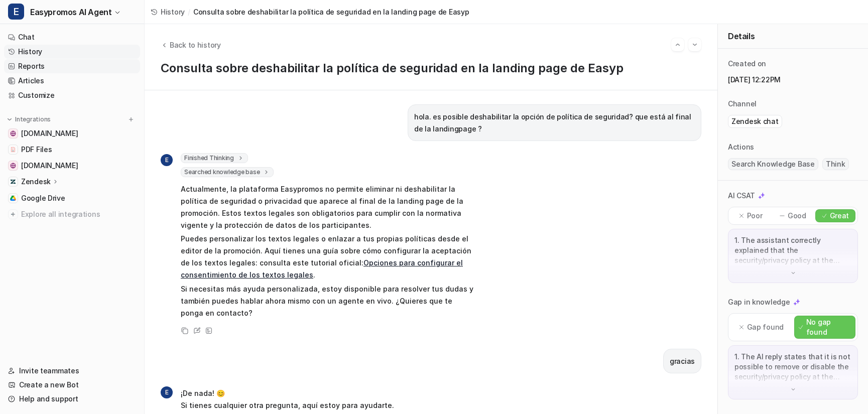 The height and width of the screenshot is (414, 868). I want to click on p: No gap found, so click(828, 327).